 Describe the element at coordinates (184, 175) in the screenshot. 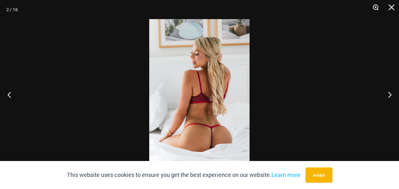

I see `p: This website uses cookies to ensure you get the best experience on our website.` at that location.